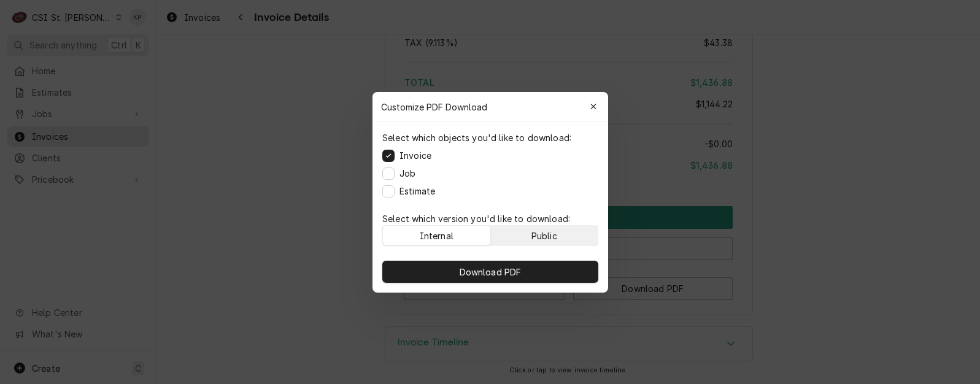 This screenshot has height=384, width=980. What do you see at coordinates (491, 271) in the screenshot?
I see `button: Download PDF` at bounding box center [491, 271].